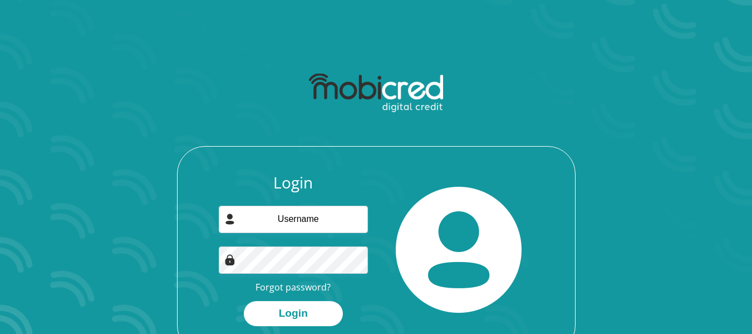  Describe the element at coordinates (294, 313) in the screenshot. I see `button: Login` at that location.